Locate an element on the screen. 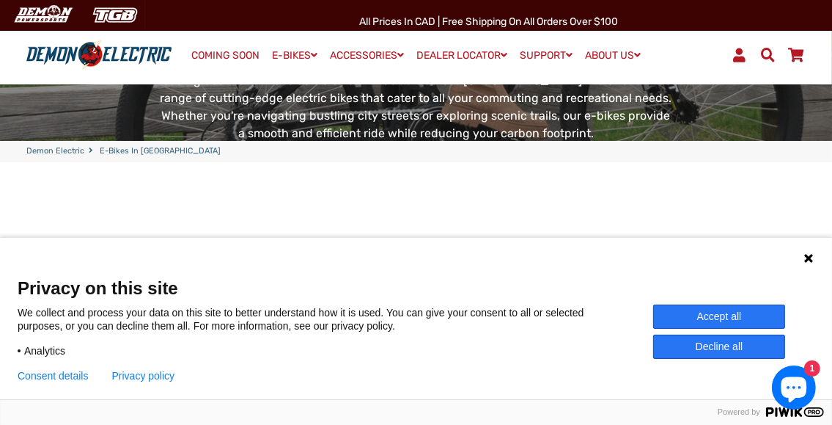 The height and width of the screenshot is (425, 832). p: We collect and process your data on this site to better understand how it is used. You can give y... is located at coordinates (335, 319).